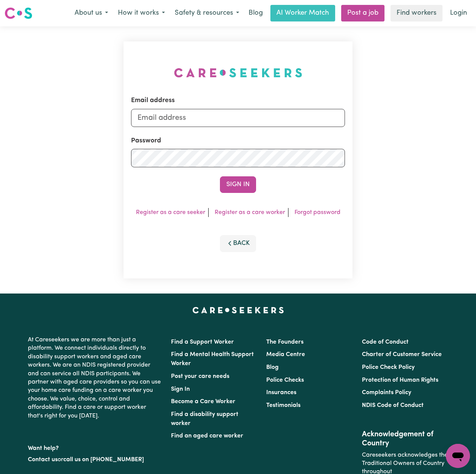  Describe the element at coordinates (207, 13) in the screenshot. I see `button: Safety & resources` at that location.